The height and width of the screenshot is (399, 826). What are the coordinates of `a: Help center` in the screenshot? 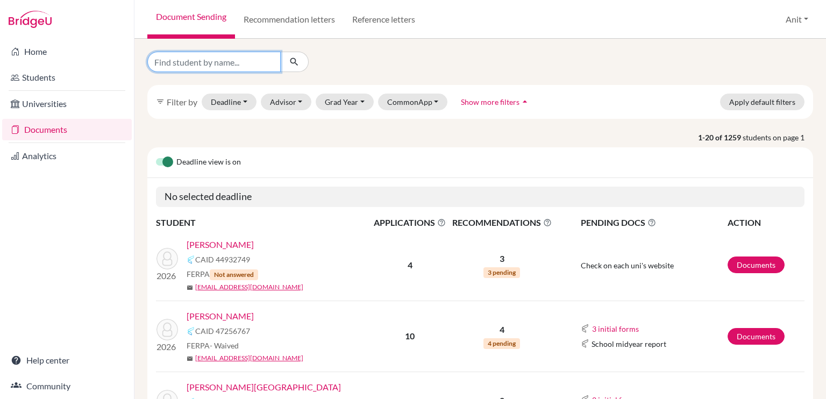 It's located at (67, 360).